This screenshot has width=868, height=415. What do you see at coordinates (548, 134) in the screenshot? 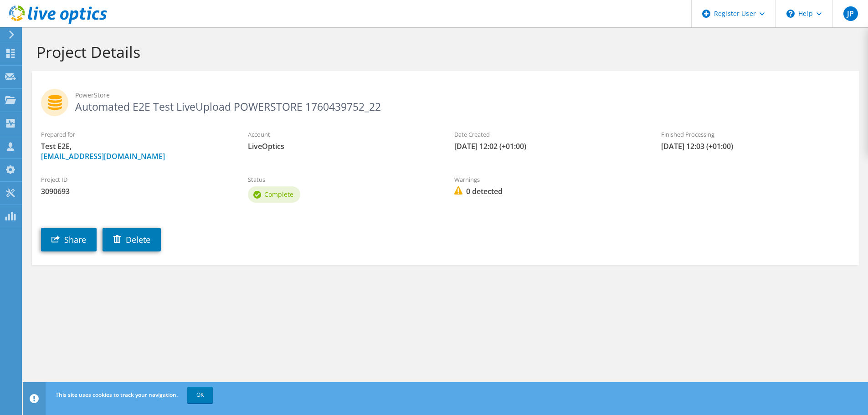
I see `label: Date Created` at bounding box center [548, 134].